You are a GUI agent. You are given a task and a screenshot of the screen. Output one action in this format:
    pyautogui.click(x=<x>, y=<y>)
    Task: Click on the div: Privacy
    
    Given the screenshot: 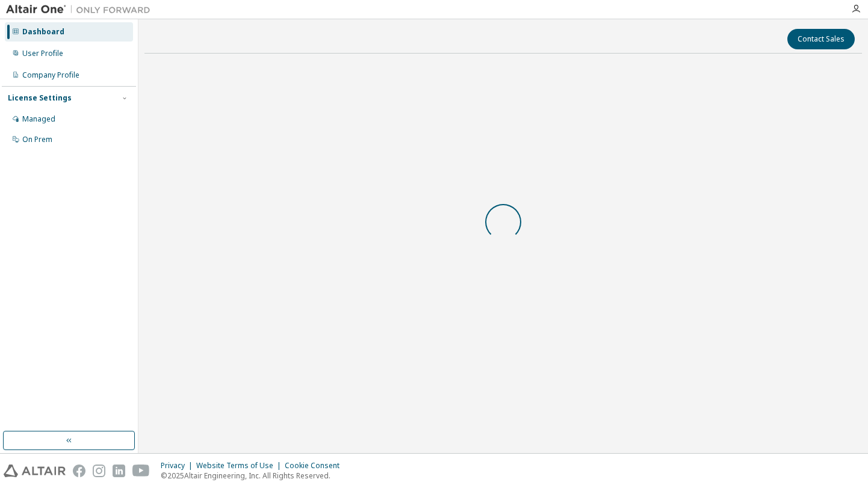 What is the action you would take?
    pyautogui.click(x=178, y=465)
    